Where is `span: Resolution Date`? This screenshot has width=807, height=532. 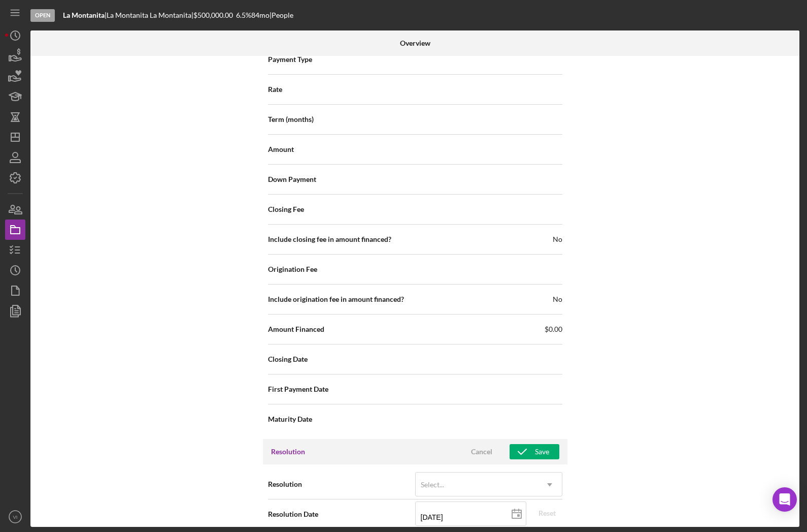
span: Resolution Date is located at coordinates (342, 514).